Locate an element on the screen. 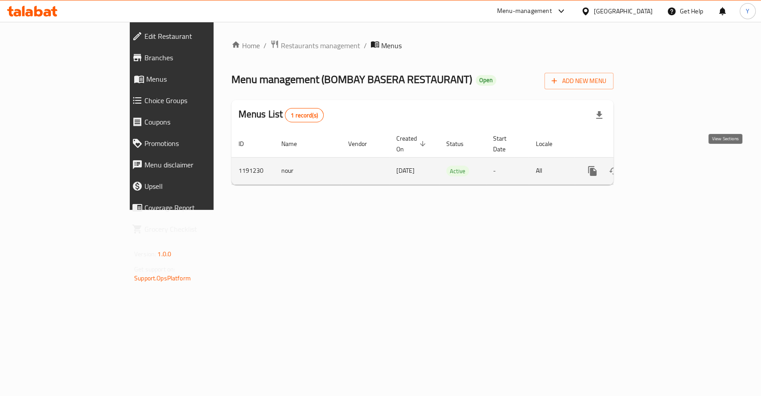  a: Promotions is located at coordinates (191, 143).